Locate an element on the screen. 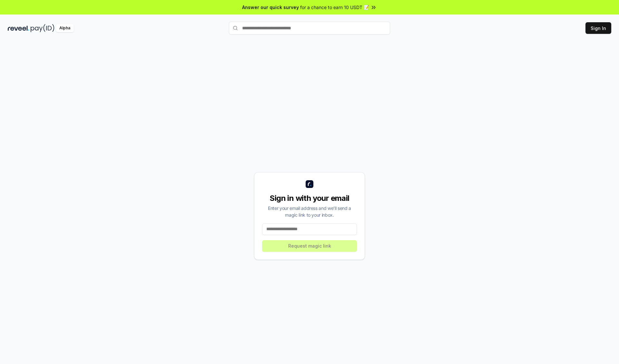 This screenshot has height=364, width=619. div: Alpha is located at coordinates (65, 28).